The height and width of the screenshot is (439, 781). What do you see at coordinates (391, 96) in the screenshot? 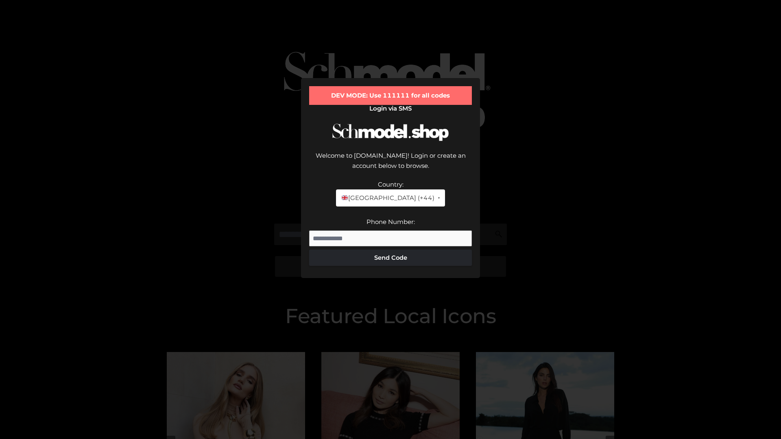
I see `div: DEV MODE: Use 111111 for all codes` at bounding box center [391, 96].